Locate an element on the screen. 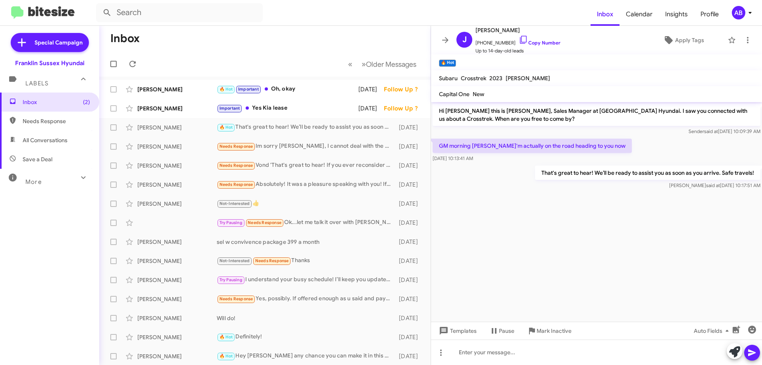 The height and width of the screenshot is (365, 762). h1: Inbox is located at coordinates (125, 39).